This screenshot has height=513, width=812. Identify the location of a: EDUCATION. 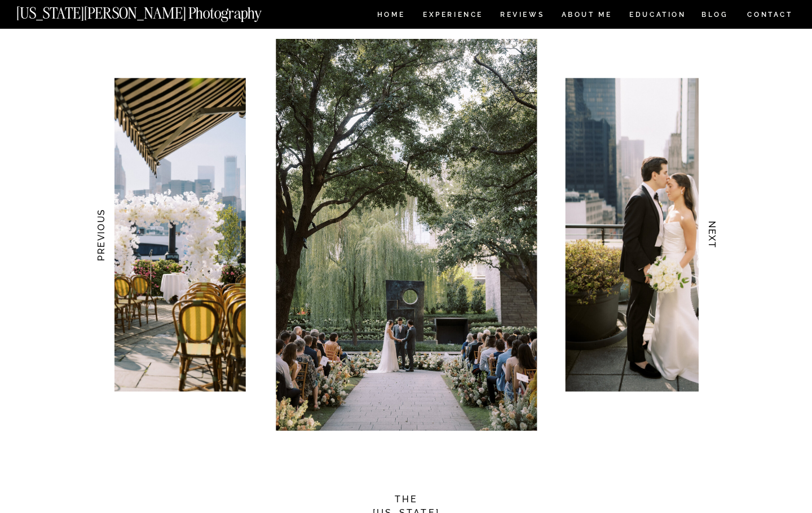
(657, 16).